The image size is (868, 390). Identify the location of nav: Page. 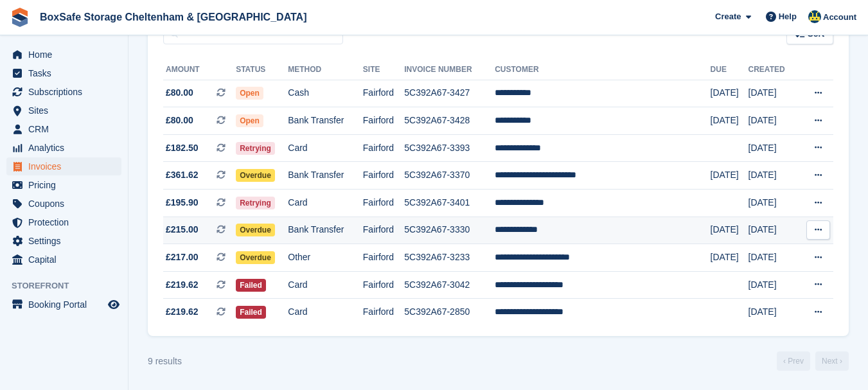
(813, 361).